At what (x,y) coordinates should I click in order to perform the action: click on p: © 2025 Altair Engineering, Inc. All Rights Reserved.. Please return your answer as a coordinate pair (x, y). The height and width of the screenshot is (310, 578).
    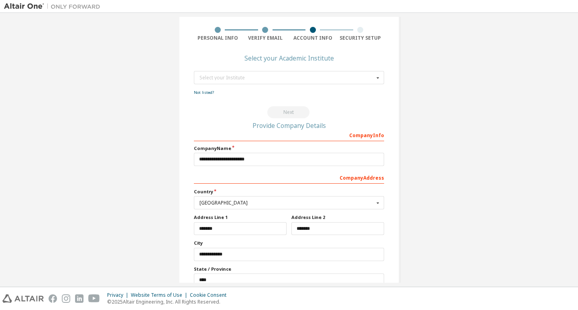
    Looking at the image, I should click on (169, 302).